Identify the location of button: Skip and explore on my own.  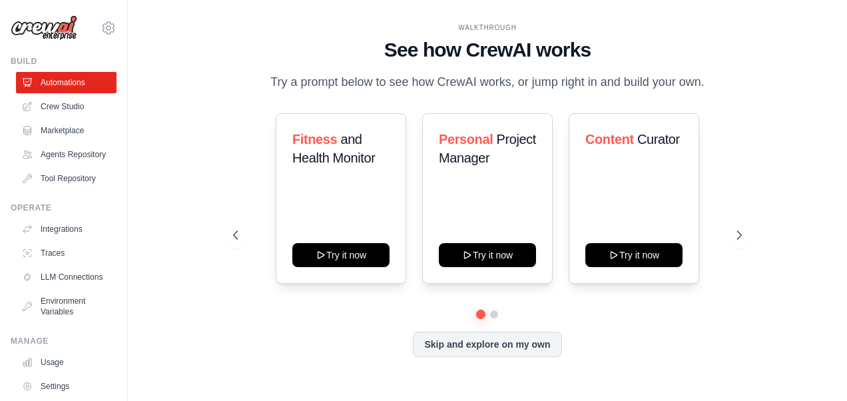
(487, 344).